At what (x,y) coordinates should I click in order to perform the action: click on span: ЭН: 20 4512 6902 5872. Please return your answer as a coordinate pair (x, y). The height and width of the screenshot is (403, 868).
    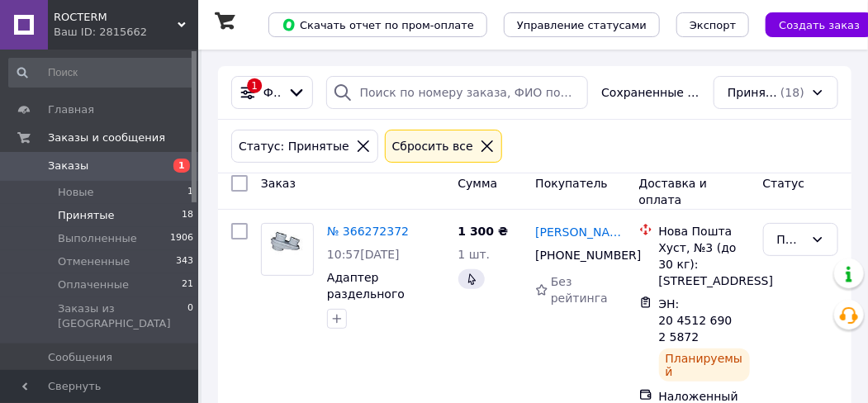
    Looking at the image, I should click on (696, 321).